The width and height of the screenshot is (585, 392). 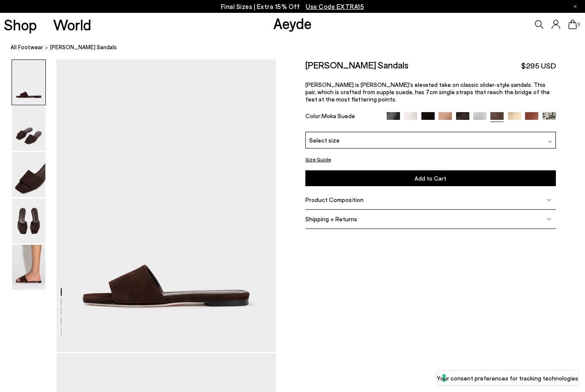 What do you see at coordinates (292, 23) in the screenshot?
I see `a: Aeyde` at bounding box center [292, 23].